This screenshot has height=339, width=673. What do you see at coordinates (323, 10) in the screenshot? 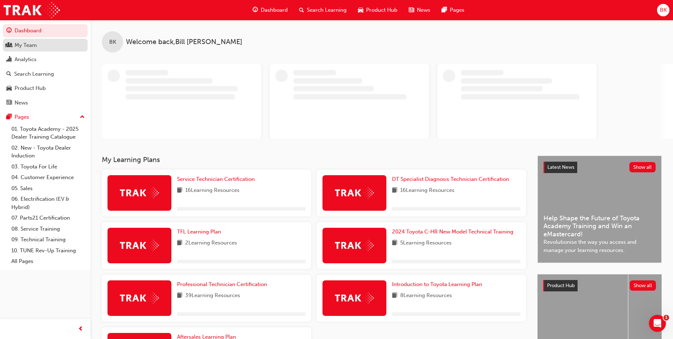
I see `a: search-iconSearch Learning` at bounding box center [323, 10].